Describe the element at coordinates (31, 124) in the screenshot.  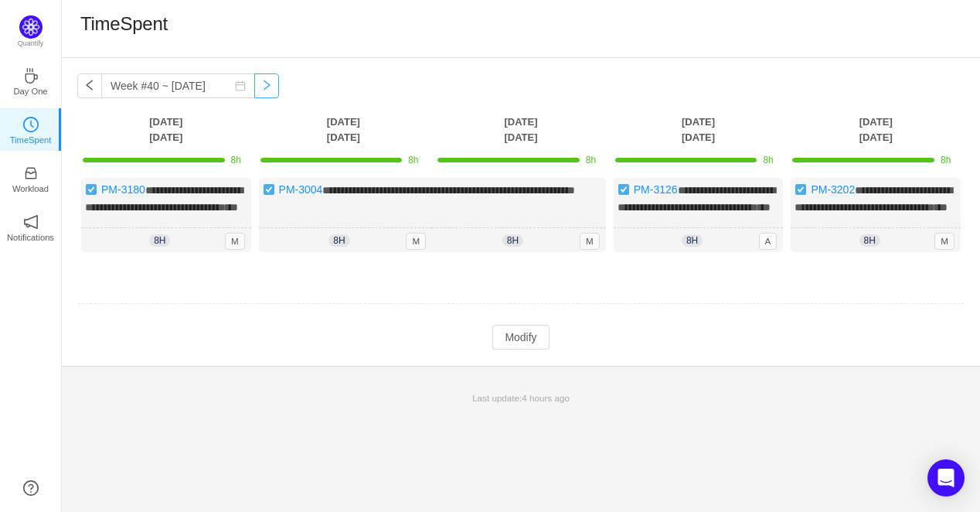
I see `i: icon: clock-circle` at that location.